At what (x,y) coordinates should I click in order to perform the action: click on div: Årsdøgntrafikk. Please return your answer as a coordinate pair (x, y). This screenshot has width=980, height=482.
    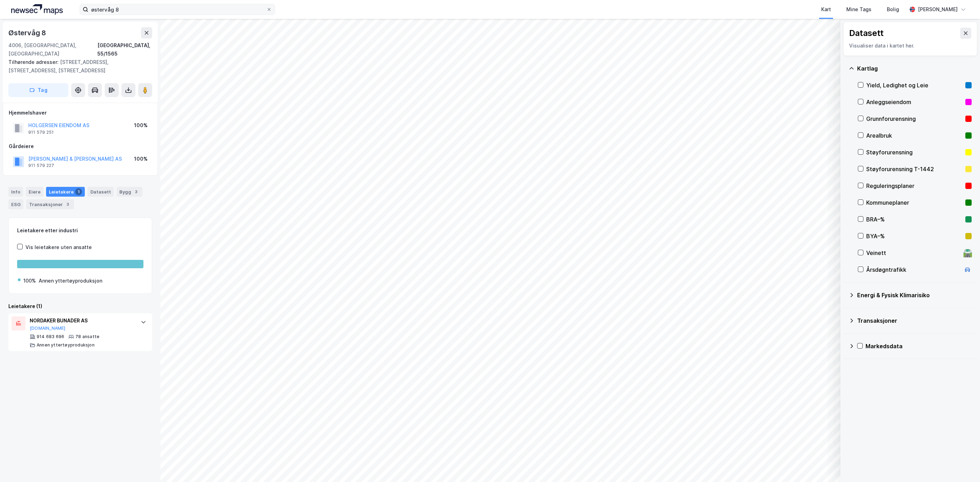
    Looking at the image, I should click on (914, 270).